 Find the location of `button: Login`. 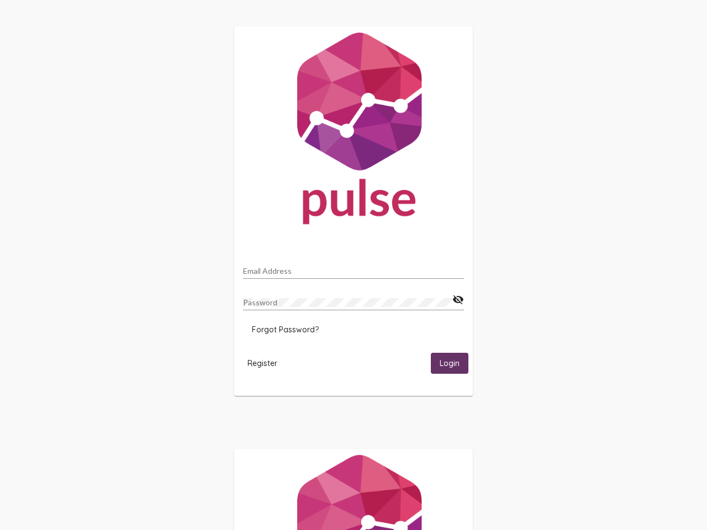

button: Login is located at coordinates (449, 363).